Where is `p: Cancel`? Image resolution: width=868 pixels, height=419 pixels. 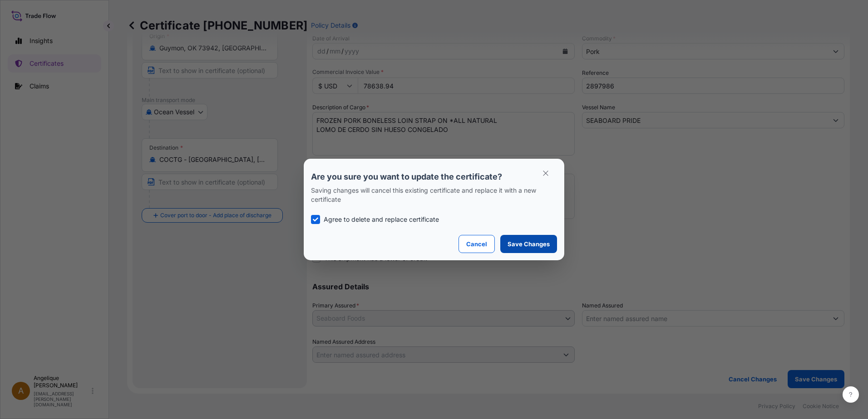
p: Cancel is located at coordinates (477, 244).